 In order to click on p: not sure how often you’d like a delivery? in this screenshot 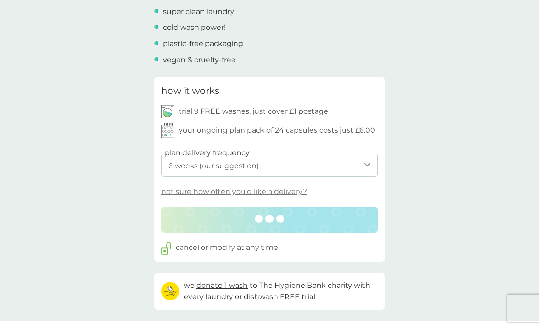, I will do `click(234, 192)`.